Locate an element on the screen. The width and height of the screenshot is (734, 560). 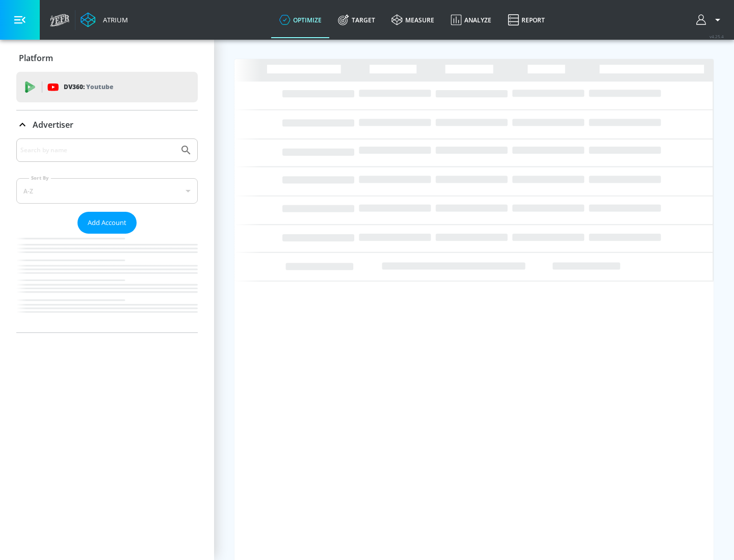
a: optimize is located at coordinates (300, 20).